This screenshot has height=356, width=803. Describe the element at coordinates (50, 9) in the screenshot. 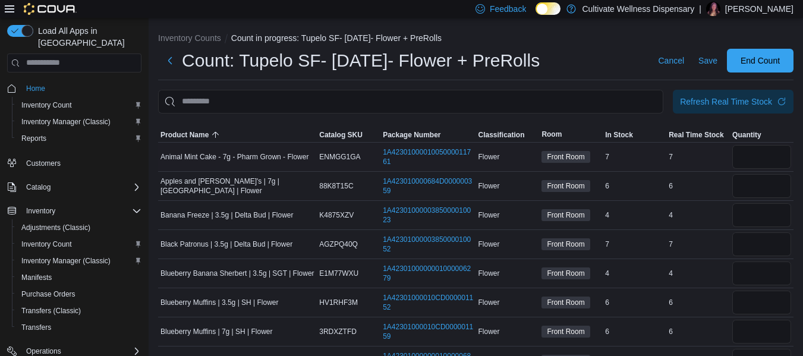

I see `img: Cova` at that location.